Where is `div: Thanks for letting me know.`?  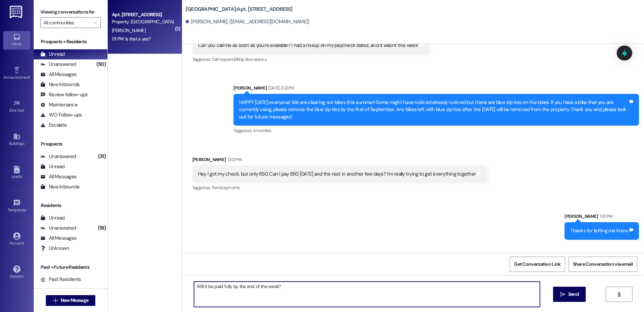 div: Thanks for letting me know. is located at coordinates (599, 231).